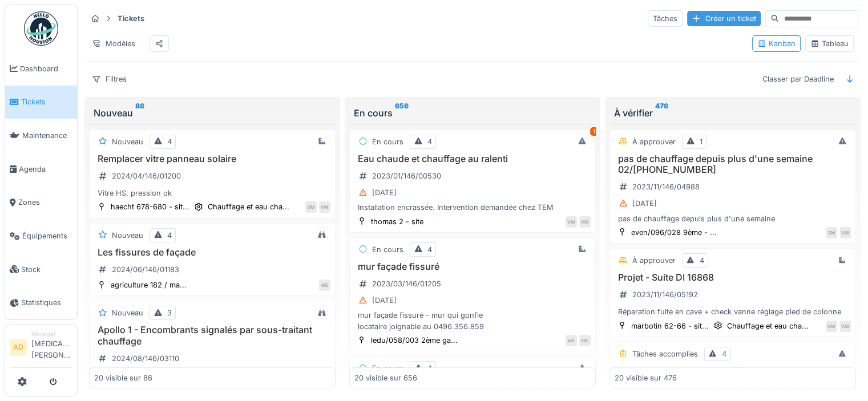  I want to click on span: Zones, so click(45, 202).